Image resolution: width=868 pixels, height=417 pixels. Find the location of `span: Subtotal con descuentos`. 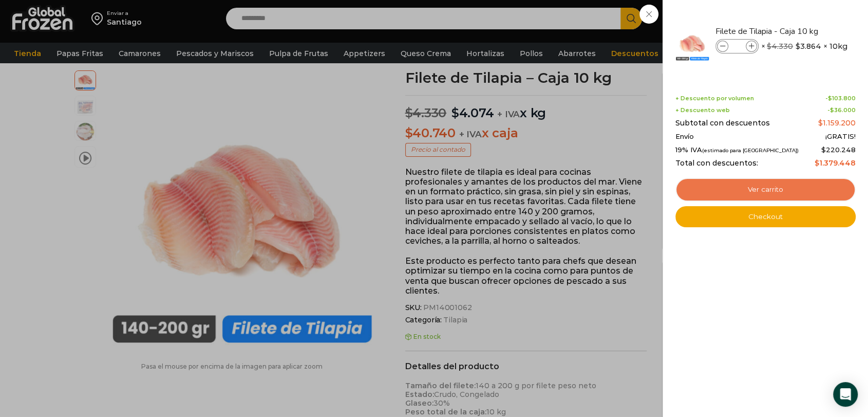

span: Subtotal con descuentos is located at coordinates (722, 123).